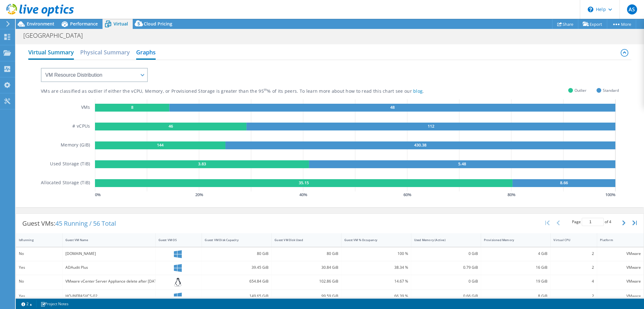 This screenshot has width=644, height=309. What do you see at coordinates (376, 296) in the screenshot?
I see `div: 66.39 %` at bounding box center [376, 296].